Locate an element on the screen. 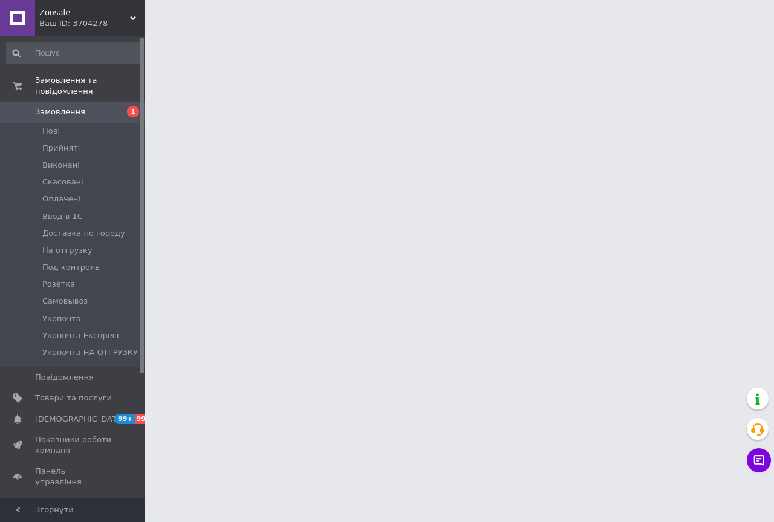 Image resolution: width=774 pixels, height=522 pixels. span: Укрпочта is located at coordinates (62, 319).